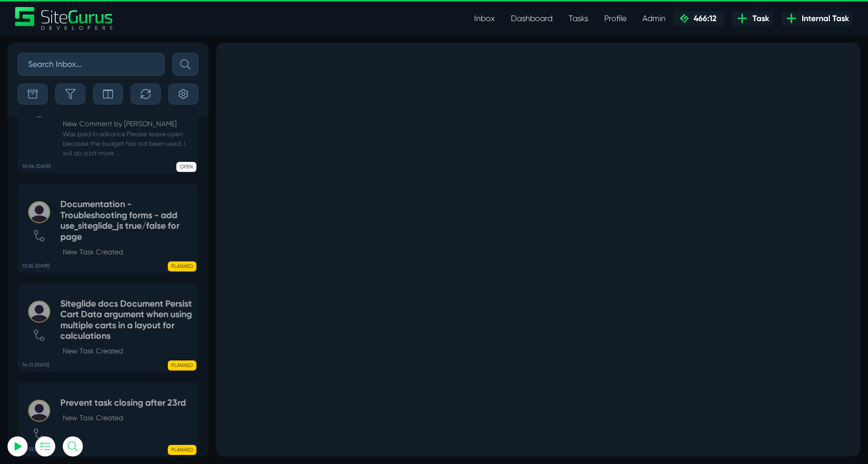 This screenshot has width=868, height=464. I want to click on a: Dashboard, so click(532, 18).